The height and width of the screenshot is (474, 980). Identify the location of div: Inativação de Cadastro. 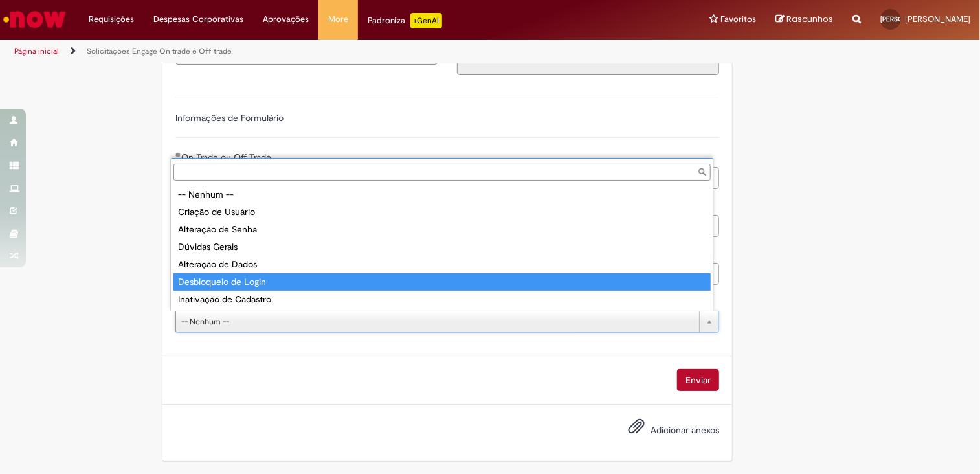
(442, 299).